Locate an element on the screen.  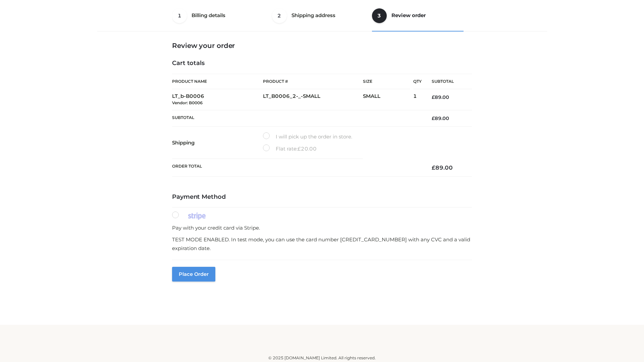
label: I will pick up the order in store. is located at coordinates (308, 137).